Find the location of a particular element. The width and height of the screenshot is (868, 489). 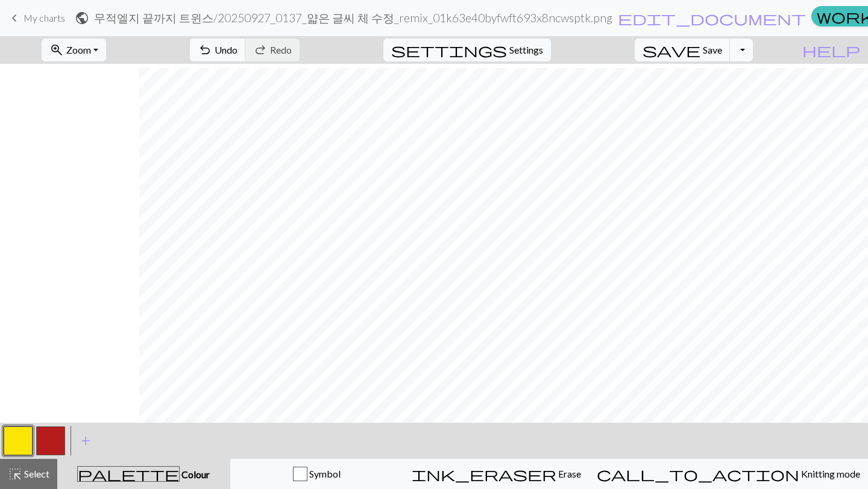

span: Erase is located at coordinates (568, 473).